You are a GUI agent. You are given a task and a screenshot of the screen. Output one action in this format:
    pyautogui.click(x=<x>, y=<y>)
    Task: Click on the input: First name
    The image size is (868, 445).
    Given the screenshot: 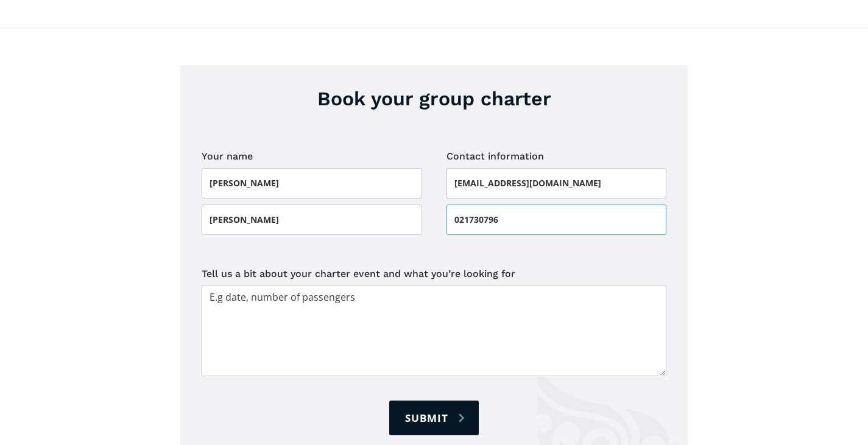 What is the action you would take?
    pyautogui.click(x=312, y=183)
    